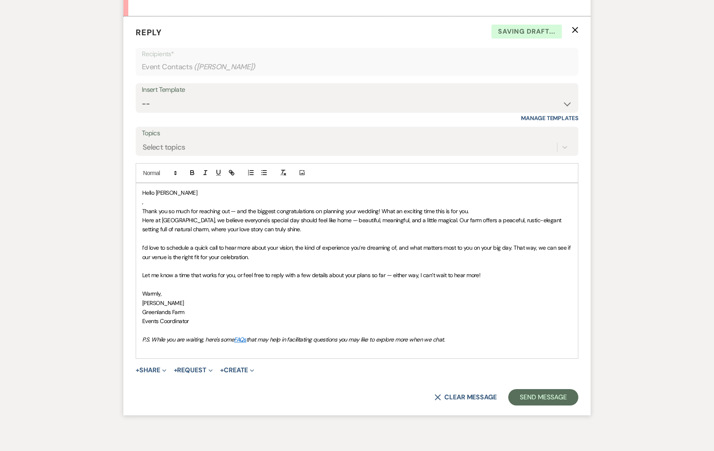 This screenshot has height=451, width=714. Describe the element at coordinates (527, 32) in the screenshot. I see `span: Saving draft...` at that location.